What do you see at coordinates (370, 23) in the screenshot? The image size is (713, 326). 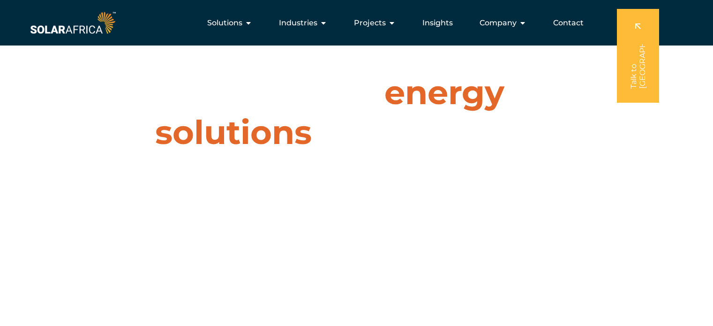 I see `span: Projects` at bounding box center [370, 23].